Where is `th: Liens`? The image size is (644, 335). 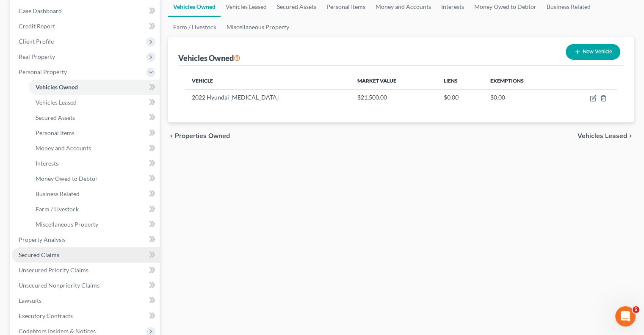
th: Liens is located at coordinates (460, 81).